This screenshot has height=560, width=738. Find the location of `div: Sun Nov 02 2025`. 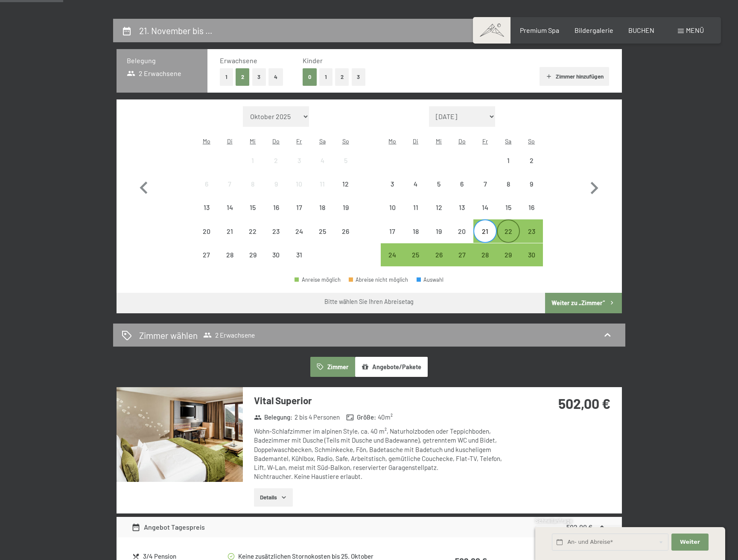

div: Sun Nov 02 2025 is located at coordinates (531, 160).